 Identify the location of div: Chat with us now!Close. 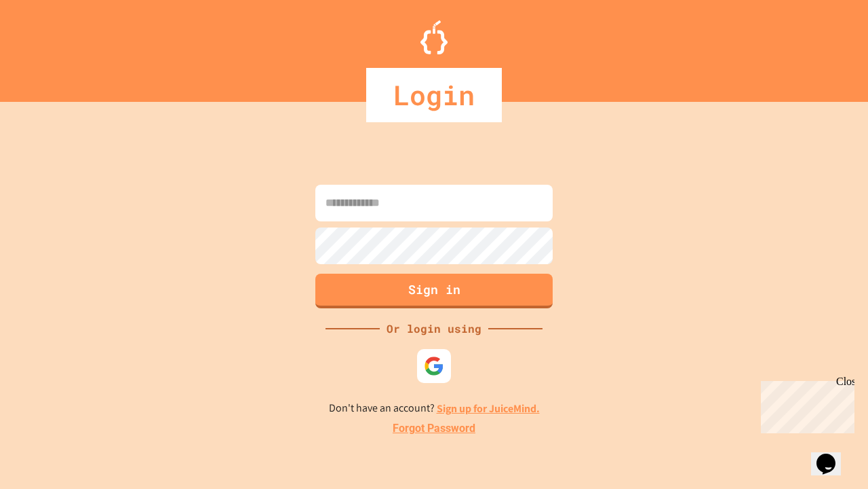
(50, 45).